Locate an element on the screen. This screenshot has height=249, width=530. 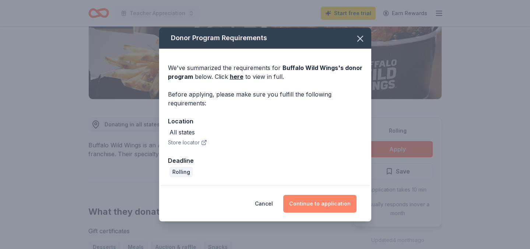
button: Store locator is located at coordinates (188, 143).